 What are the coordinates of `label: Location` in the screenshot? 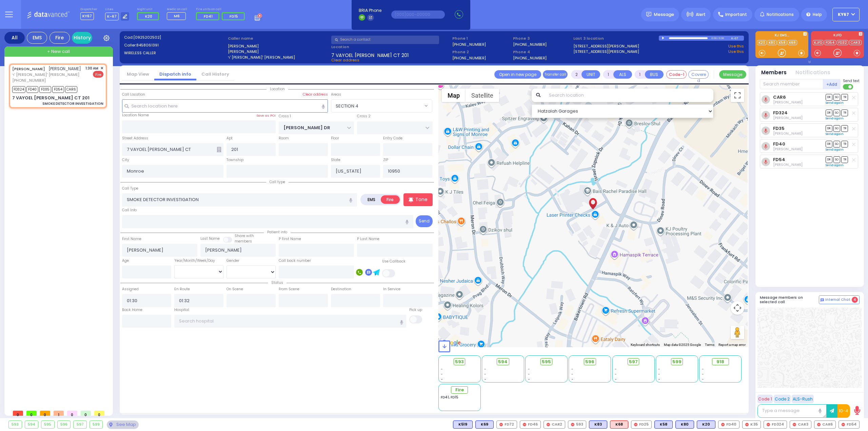 It's located at (390, 46).